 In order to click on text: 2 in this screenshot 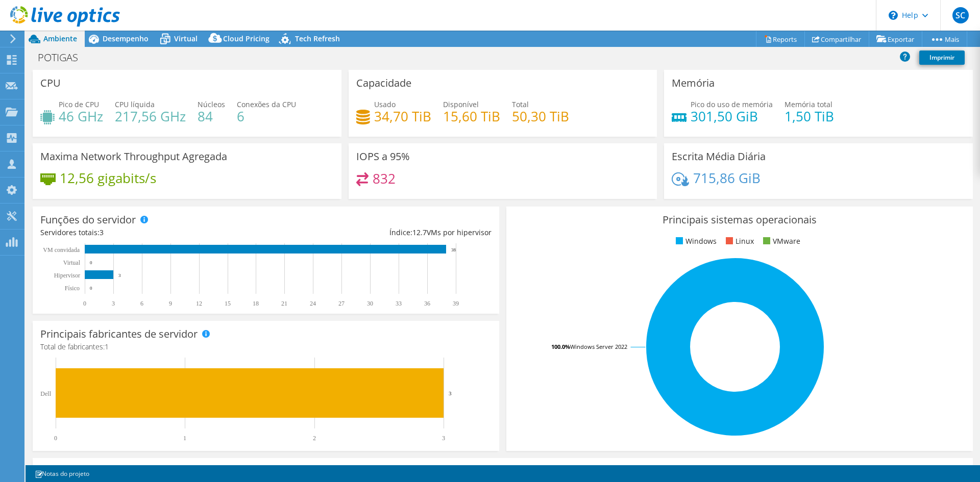, I will do `click(314, 439)`.